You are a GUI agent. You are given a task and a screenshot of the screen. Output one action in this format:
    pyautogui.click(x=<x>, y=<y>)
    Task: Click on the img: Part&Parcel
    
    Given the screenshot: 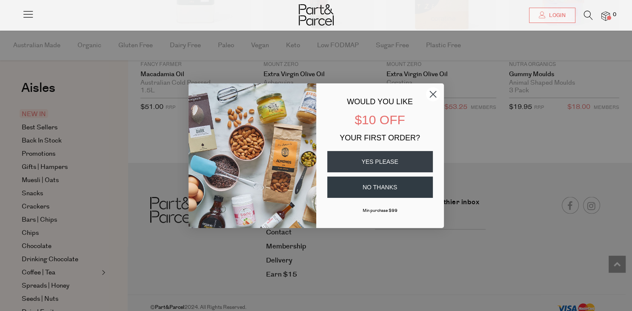 What is the action you would take?
    pyautogui.click(x=316, y=15)
    